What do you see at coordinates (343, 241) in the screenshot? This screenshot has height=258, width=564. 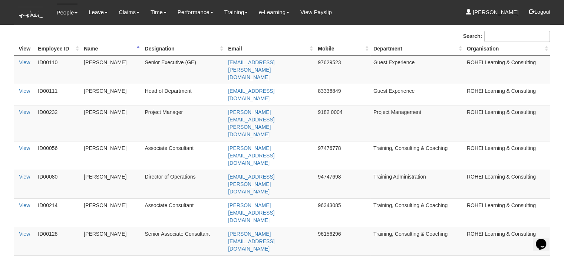 I see `td: 96156296` at bounding box center [343, 241].